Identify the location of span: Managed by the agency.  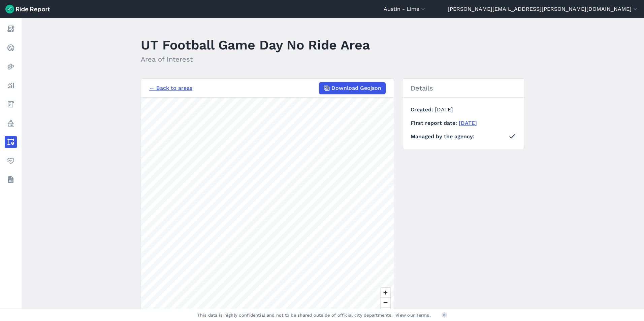
(442, 136).